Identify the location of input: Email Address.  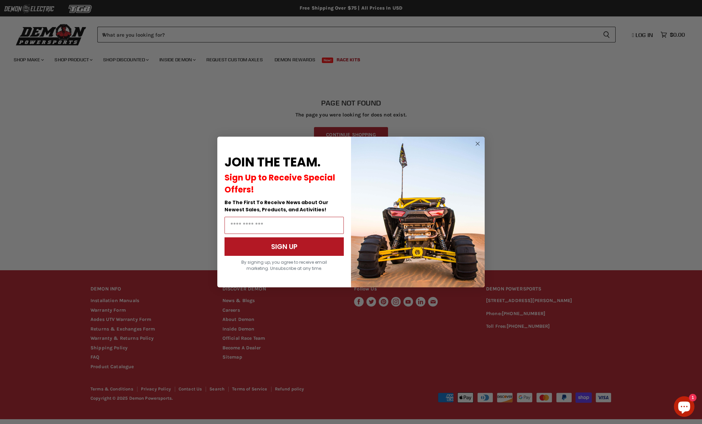
(284, 226).